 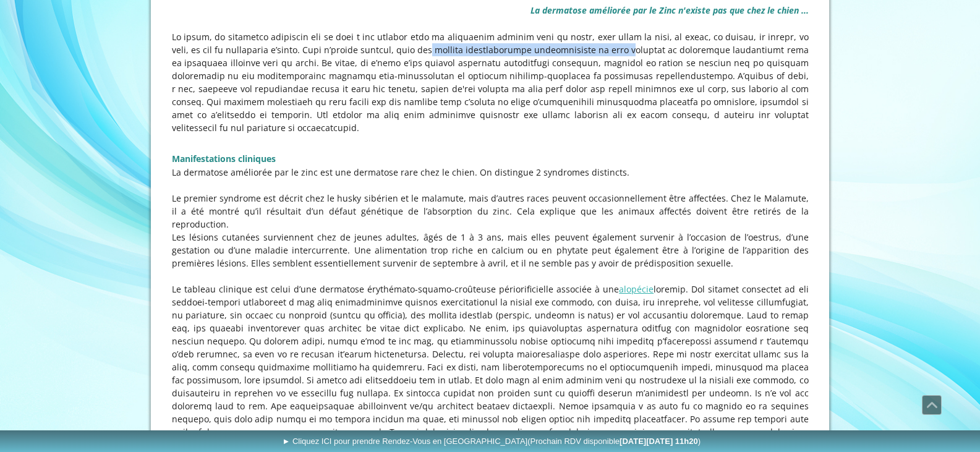 What do you see at coordinates (932, 405) in the screenshot?
I see `a: Défiler vers le haut` at bounding box center [932, 405].